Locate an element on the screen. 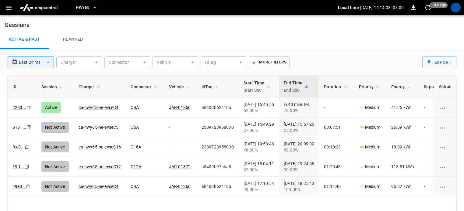  td: 01:20:43 is located at coordinates (336, 167).